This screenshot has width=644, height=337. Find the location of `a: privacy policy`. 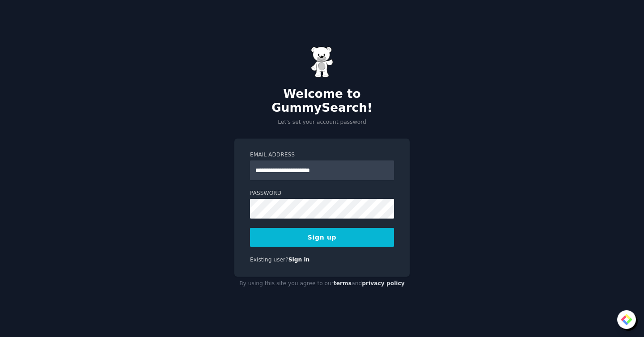

a: privacy policy is located at coordinates (383, 284).